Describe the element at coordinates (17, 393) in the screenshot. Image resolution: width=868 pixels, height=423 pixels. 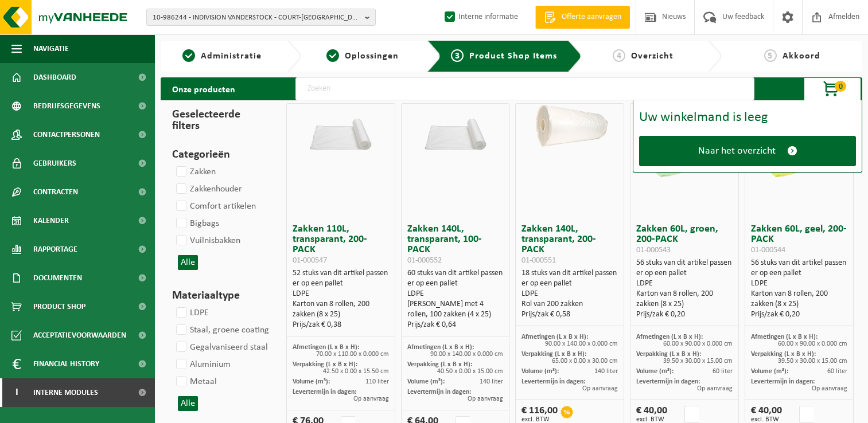
I see `span: I` at that location.